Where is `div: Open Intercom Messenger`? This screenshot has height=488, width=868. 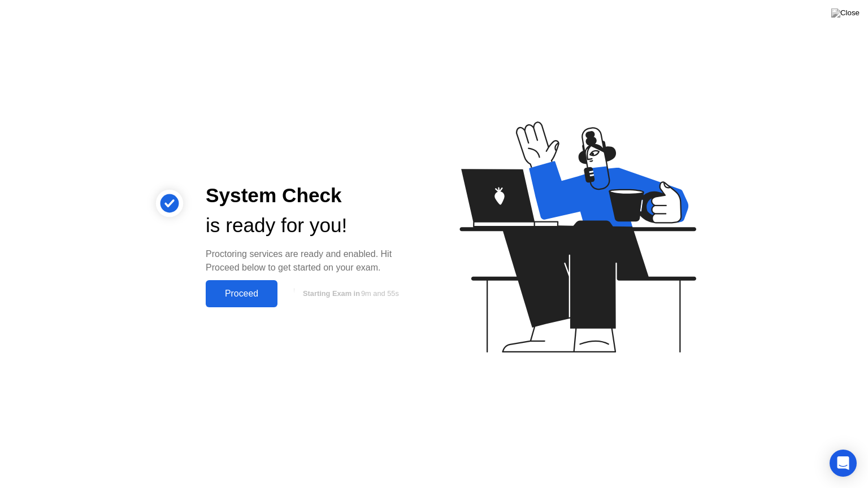 div: Open Intercom Messenger is located at coordinates (843, 463).